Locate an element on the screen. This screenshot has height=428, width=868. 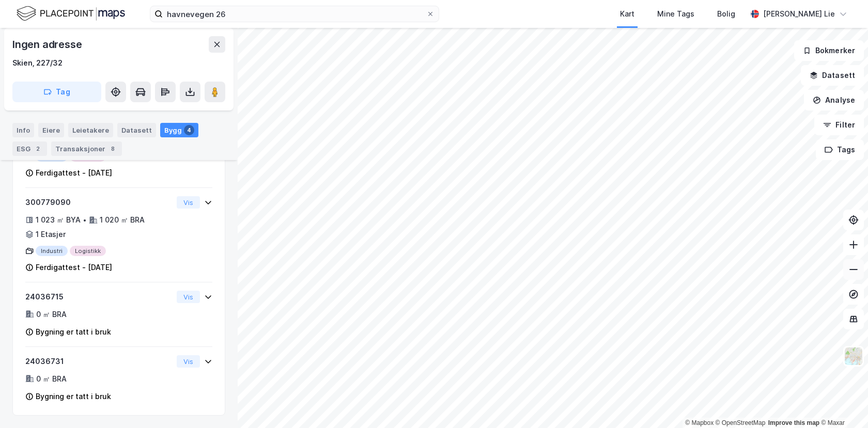
img: Z is located at coordinates (853, 356).